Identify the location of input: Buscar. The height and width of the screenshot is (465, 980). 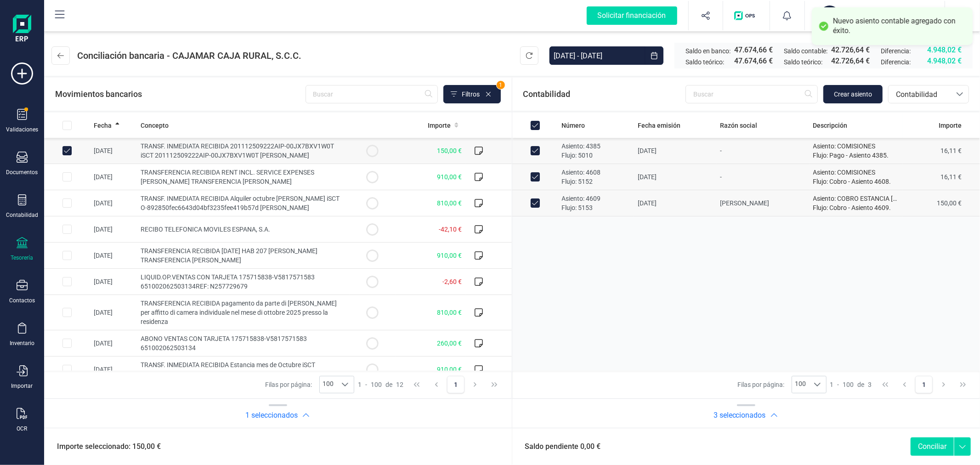
(752, 94).